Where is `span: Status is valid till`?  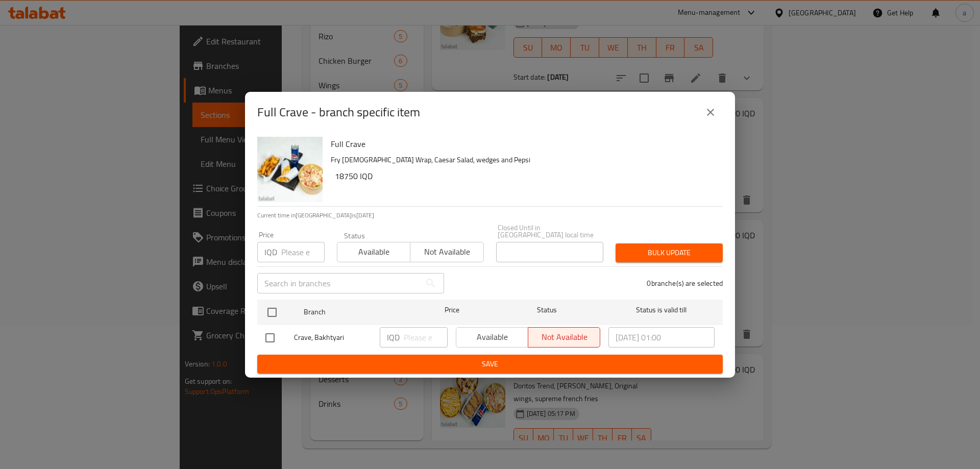
span: Status is valid till is located at coordinates (661, 309).